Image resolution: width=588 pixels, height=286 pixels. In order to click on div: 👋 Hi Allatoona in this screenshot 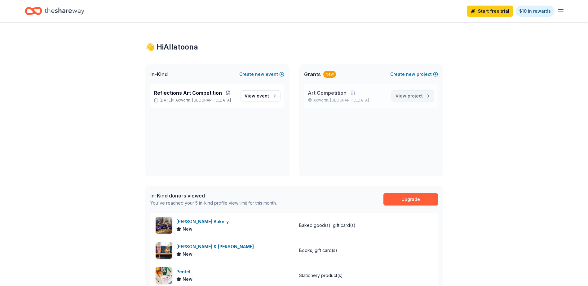, I will do `click(294, 47)`.